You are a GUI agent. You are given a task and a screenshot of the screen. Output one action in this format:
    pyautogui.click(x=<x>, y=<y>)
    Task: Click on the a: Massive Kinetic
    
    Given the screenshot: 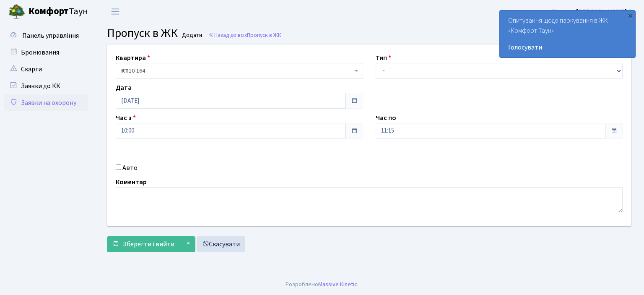 What is the action you would take?
    pyautogui.click(x=338, y=284)
    